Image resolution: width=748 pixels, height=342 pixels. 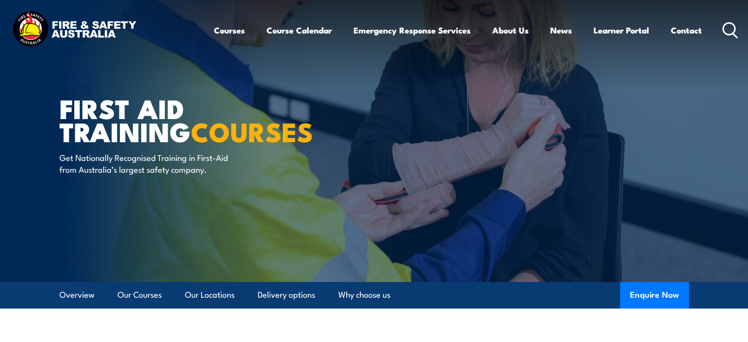 I want to click on a: News, so click(x=561, y=30).